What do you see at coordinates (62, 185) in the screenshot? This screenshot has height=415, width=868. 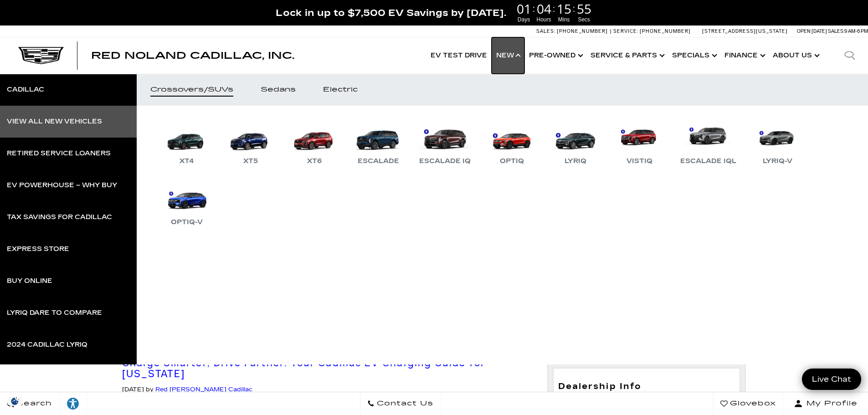 I see `div: EV Powerhouse – Why Buy` at bounding box center [62, 185].